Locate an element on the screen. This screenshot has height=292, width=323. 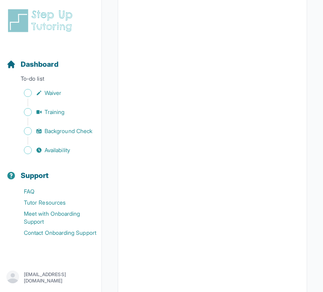
button: Support is located at coordinates (51, 171).